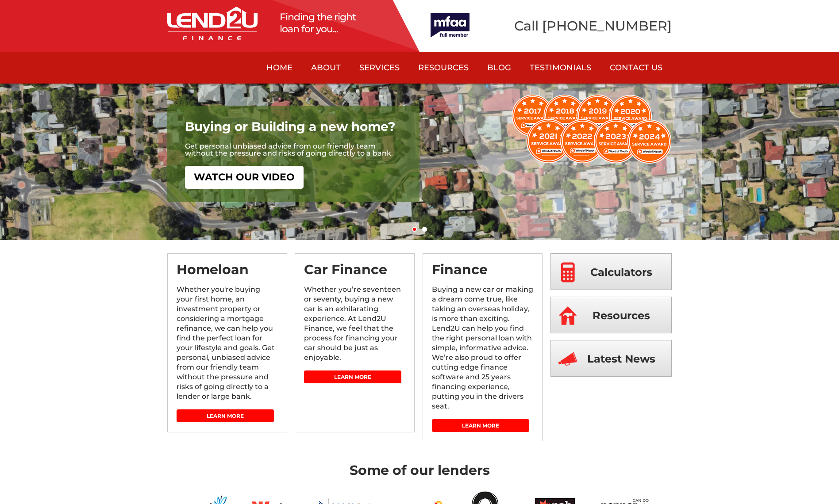 This screenshot has width=839, height=504. I want to click on h3: Some of our lenders, so click(420, 475).